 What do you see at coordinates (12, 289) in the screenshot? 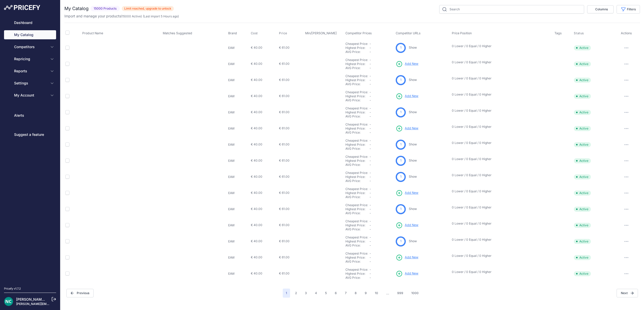
I see `div: Pricefy v1.7.2` at bounding box center [12, 289].